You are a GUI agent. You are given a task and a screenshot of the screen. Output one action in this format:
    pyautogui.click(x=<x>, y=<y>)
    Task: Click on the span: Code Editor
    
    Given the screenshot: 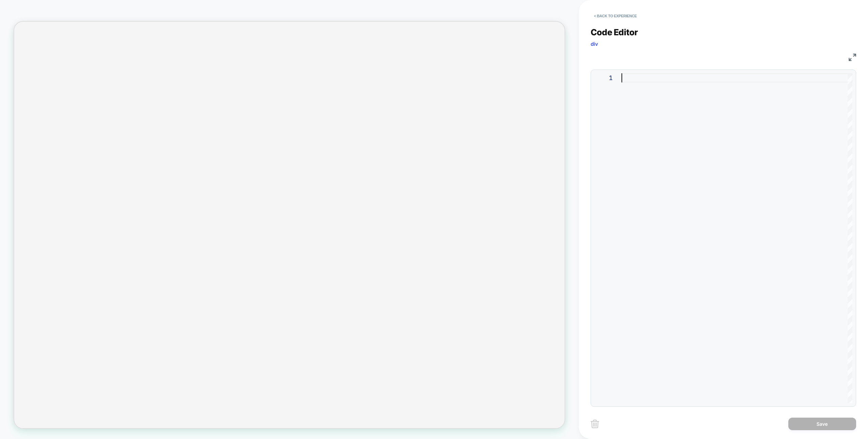 What is the action you would take?
    pyautogui.click(x=614, y=33)
    